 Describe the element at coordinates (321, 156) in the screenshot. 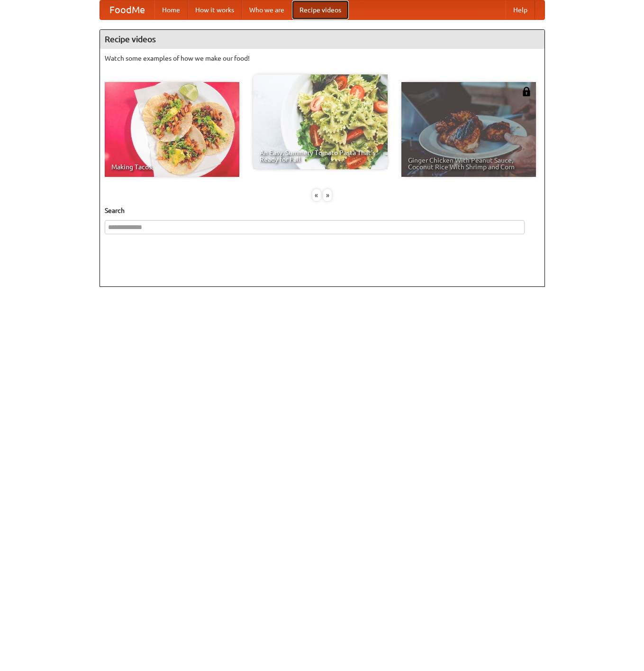

I see `span: An Easy, Summery Tomato Pasta That's Ready for Fall` at that location.